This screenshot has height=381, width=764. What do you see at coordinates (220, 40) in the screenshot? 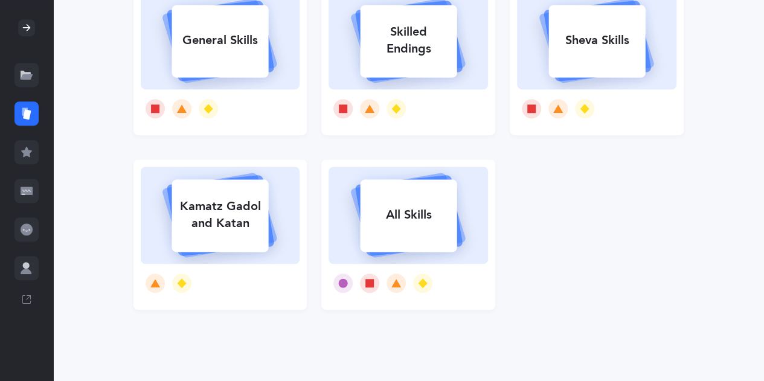
I see `div: General Skills` at bounding box center [220, 40].